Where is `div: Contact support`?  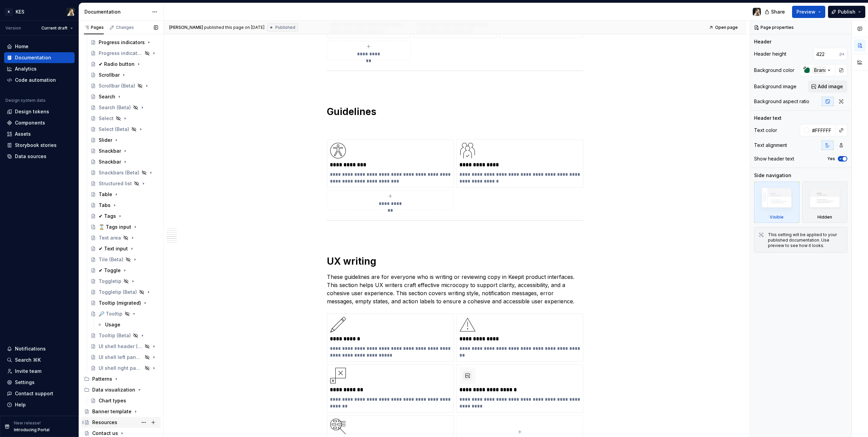 div: Contact support is located at coordinates (34, 394).